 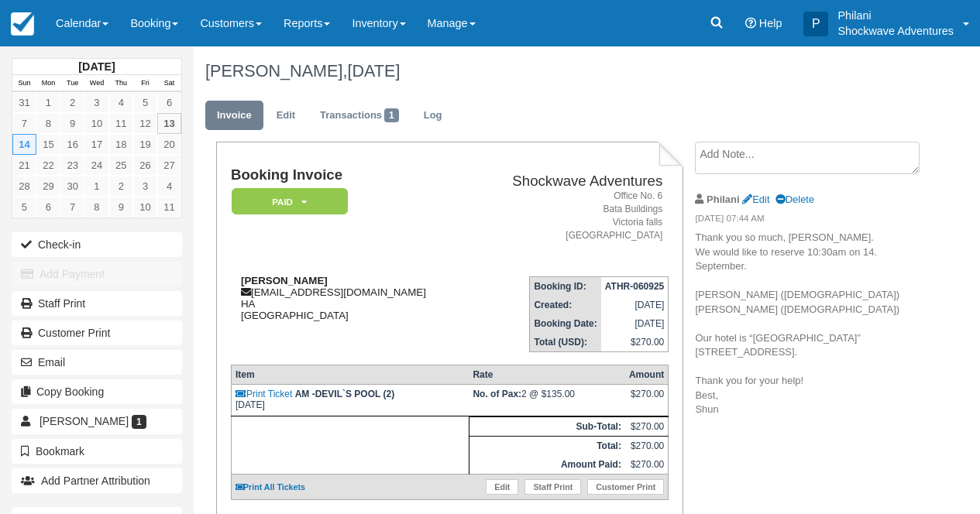 I want to click on span: Help, so click(x=771, y=23).